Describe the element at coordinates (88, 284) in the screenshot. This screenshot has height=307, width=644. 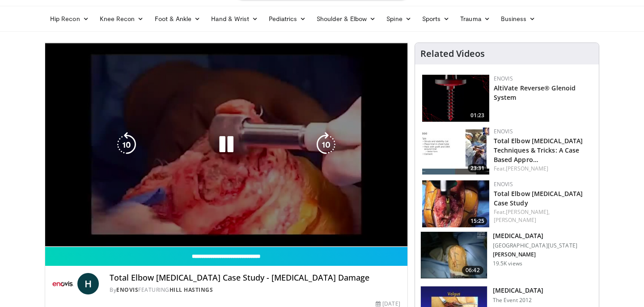
I see `span: H` at that location.